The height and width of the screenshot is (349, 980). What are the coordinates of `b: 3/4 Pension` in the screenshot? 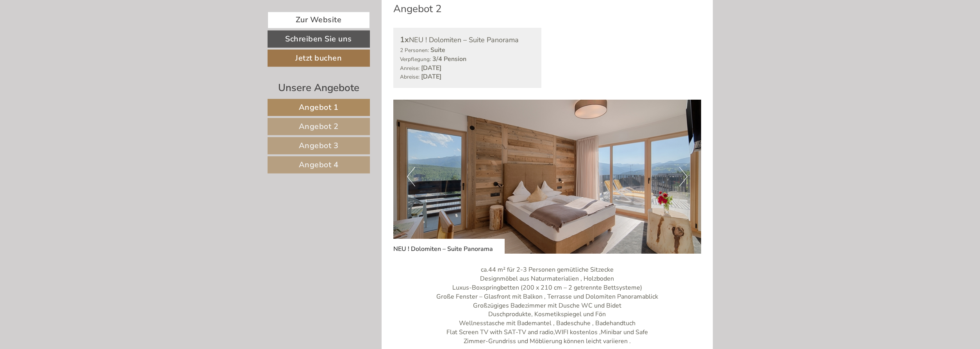 It's located at (449, 59).